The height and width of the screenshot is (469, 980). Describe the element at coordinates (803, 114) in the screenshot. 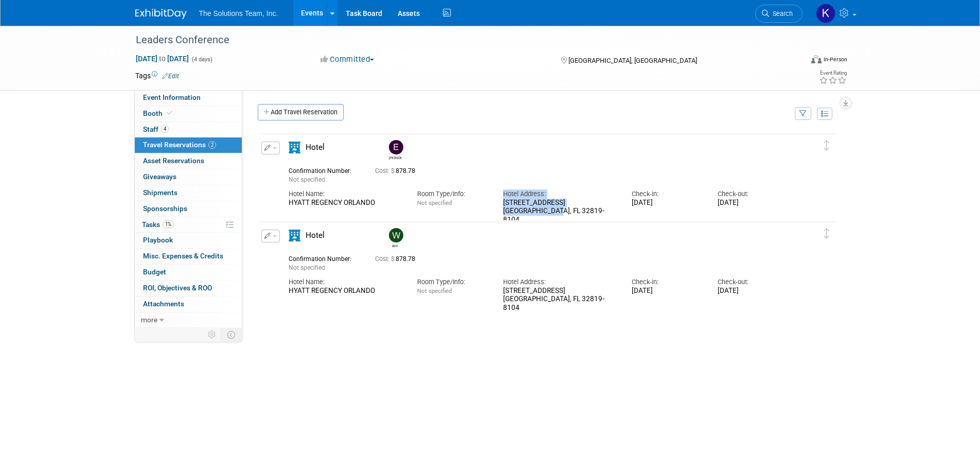

I see `i: Filter by Traveler` at that location.